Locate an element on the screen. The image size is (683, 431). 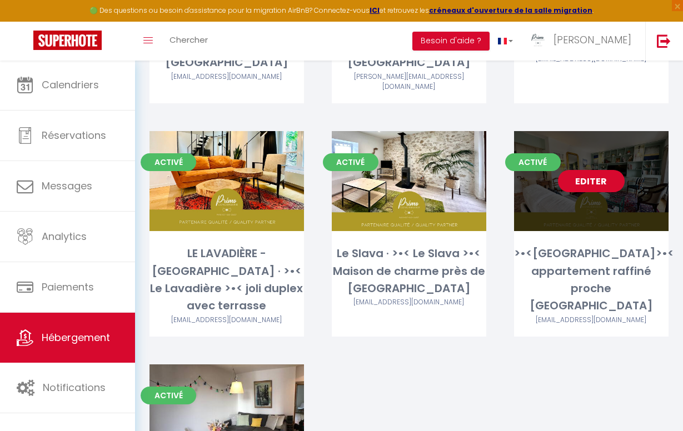
span: Paiements is located at coordinates (68, 287).